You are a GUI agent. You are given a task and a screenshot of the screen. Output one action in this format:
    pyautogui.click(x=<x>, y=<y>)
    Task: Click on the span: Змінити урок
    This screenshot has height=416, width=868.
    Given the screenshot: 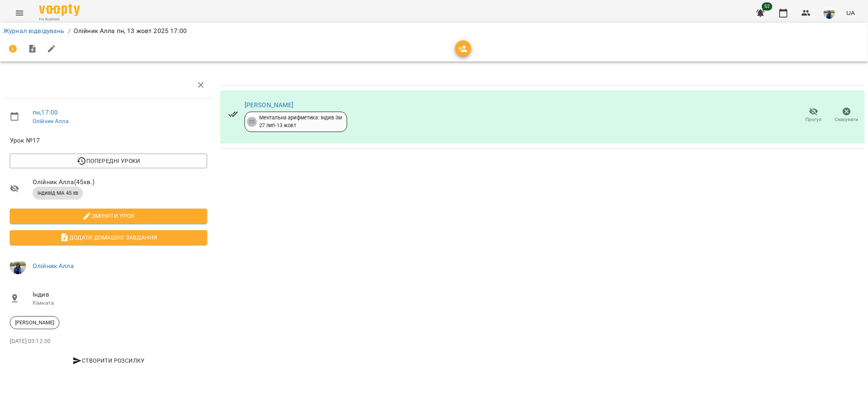 What is the action you would take?
    pyautogui.click(x=108, y=216)
    